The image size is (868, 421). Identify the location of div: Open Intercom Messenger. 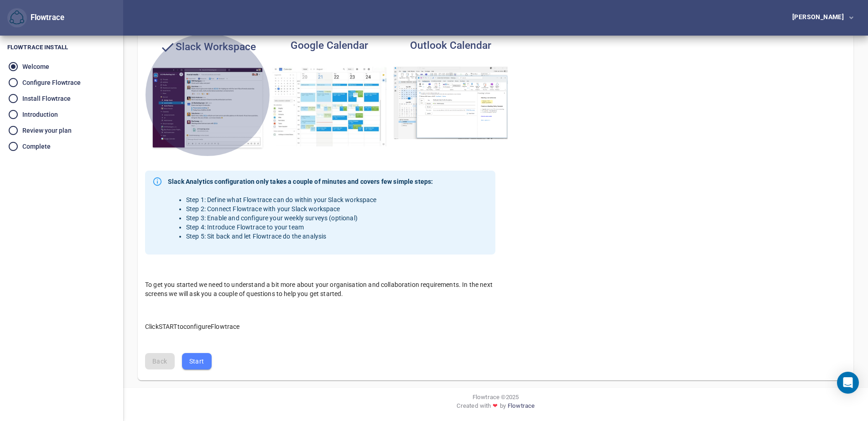
(848, 382).